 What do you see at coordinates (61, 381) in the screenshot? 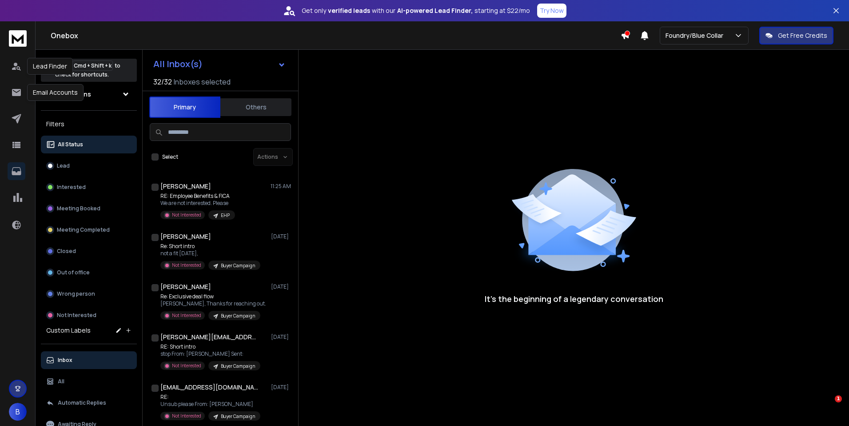
I see `p: All` at bounding box center [61, 381].